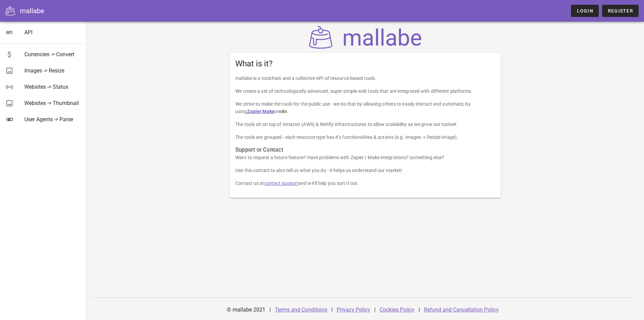 This screenshot has height=320, width=644. I want to click on div: © mallabe 2021, so click(246, 309).